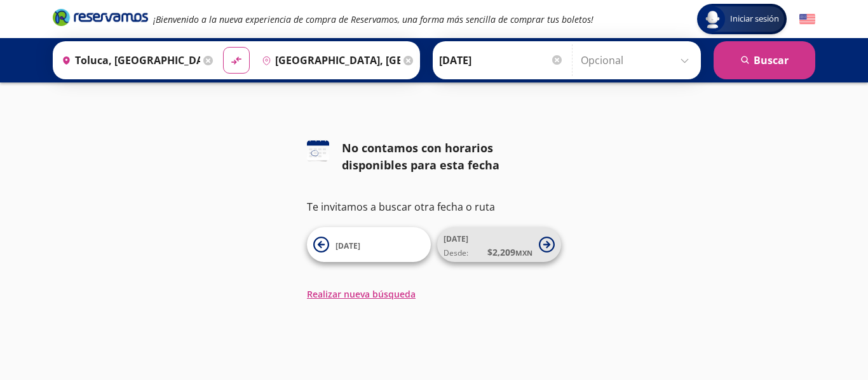  Describe the element at coordinates (361, 294) in the screenshot. I see `button: Realizar nueva búsqueda` at that location.